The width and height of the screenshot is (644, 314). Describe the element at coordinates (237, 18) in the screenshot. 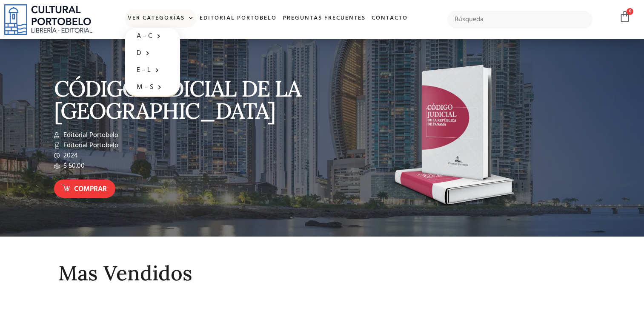

I see `a: Editorial Portobelo` at that location.